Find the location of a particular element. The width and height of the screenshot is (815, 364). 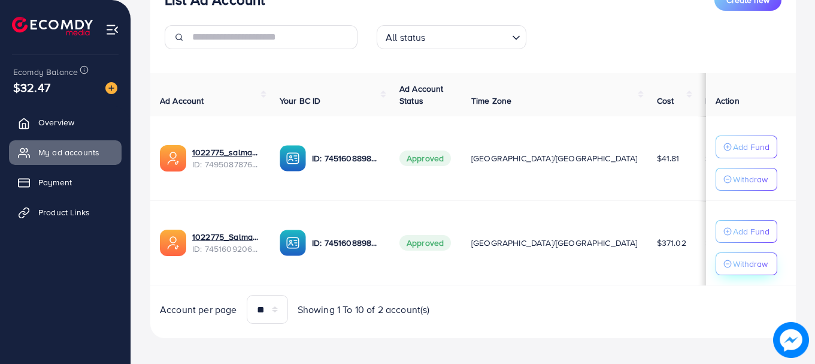

a: Overview is located at coordinates (65, 122).